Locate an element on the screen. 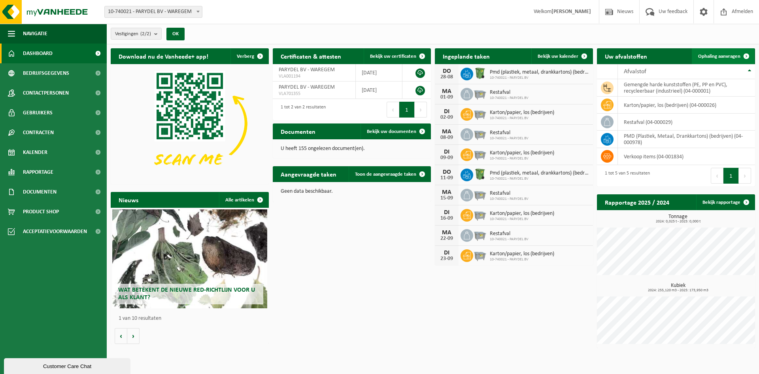  span: 2024: 0,025 t - 2025: 0,000 t is located at coordinates (678, 221).